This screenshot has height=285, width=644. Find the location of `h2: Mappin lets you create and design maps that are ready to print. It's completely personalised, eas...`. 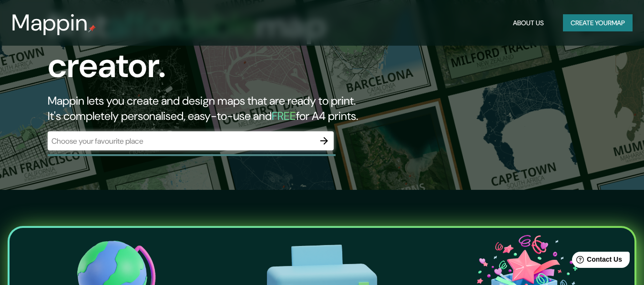

h2: Mappin lets you create and design maps that are ready to print. It's completely personalised, eas... is located at coordinates (209, 108).